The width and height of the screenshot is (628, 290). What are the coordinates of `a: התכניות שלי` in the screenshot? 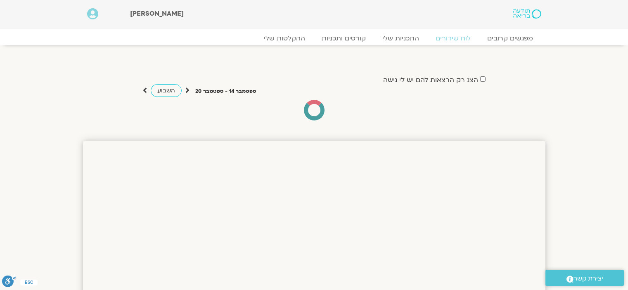 It's located at (401, 38).